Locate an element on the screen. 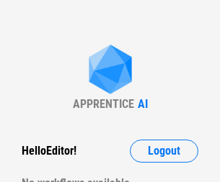  span: Logout is located at coordinates (164, 151).